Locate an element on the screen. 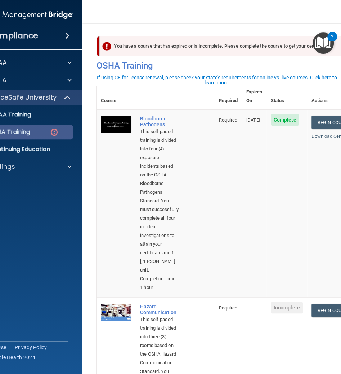 The height and width of the screenshot is (374, 341). img: exclamation-circle-solid-danger.72ef9ffc.png is located at coordinates (107, 46).